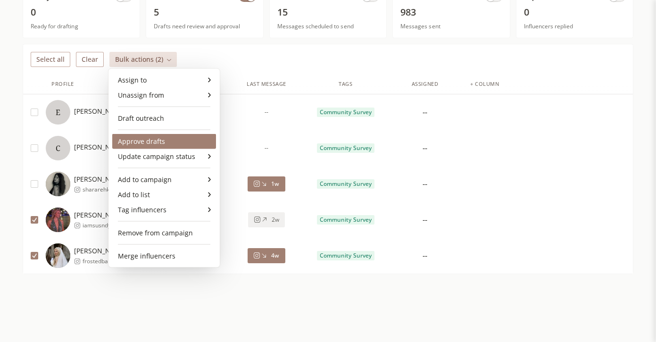  Describe the element at coordinates (164, 180) in the screenshot. I see `div: Add to campaign` at that location.